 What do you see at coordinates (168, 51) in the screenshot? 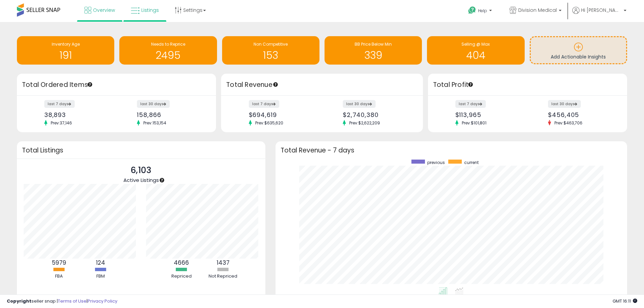
I see `a: Needs to Reprice 2495` at bounding box center [168, 51].